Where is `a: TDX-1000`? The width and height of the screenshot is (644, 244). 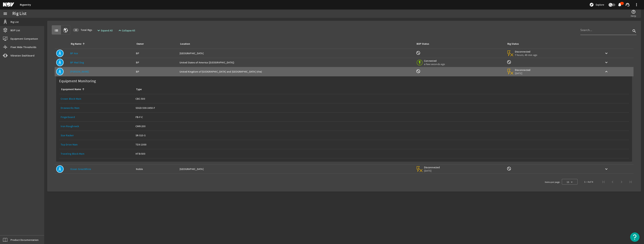
a: TDX-1000 is located at coordinates (381, 145).